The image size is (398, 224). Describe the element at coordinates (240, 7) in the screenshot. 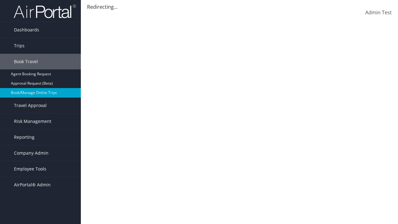

I see `div: Redirecting...` at that location.